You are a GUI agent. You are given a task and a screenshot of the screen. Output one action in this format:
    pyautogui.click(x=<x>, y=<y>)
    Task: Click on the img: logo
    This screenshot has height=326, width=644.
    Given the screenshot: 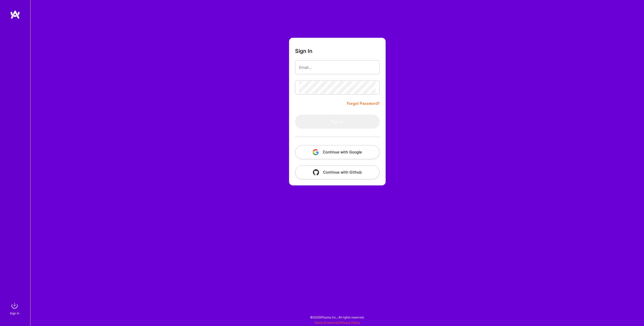 What is the action you would take?
    pyautogui.click(x=15, y=14)
    